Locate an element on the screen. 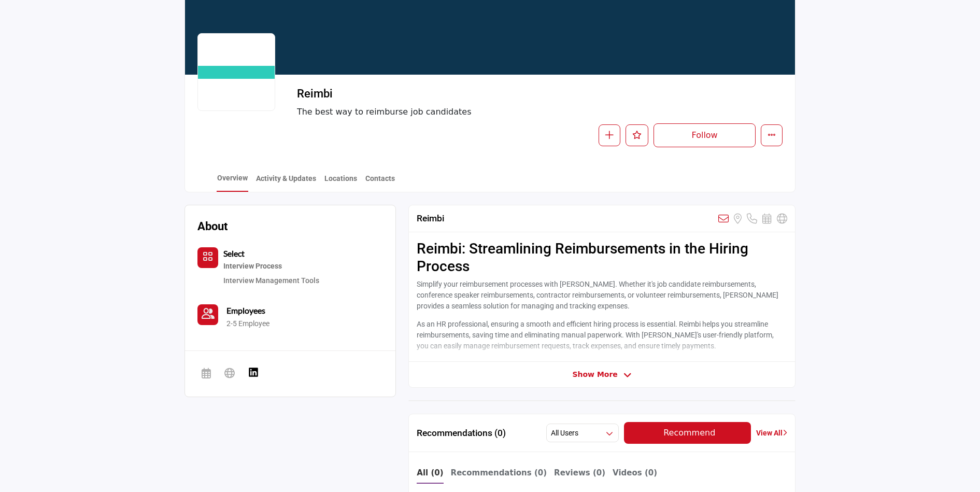 The width and height of the screenshot is (980, 492). button: Follow is located at coordinates (705, 135).